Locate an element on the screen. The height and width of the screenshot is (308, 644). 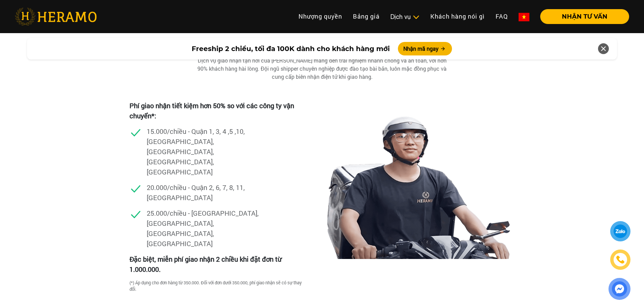
button: NHẬN TƯ VẤN is located at coordinates (585, 16).